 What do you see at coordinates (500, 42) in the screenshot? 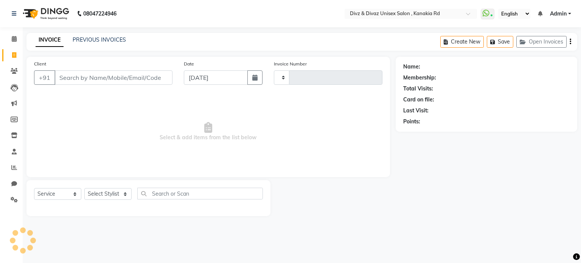
I see `button: Save` at bounding box center [500, 42].